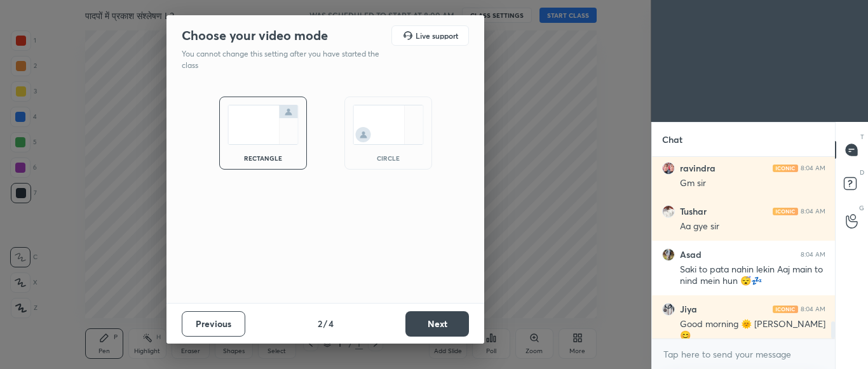 Image resolution: width=868 pixels, height=369 pixels. Describe the element at coordinates (693, 212) in the screenshot. I see `h6: Tushar` at that location.